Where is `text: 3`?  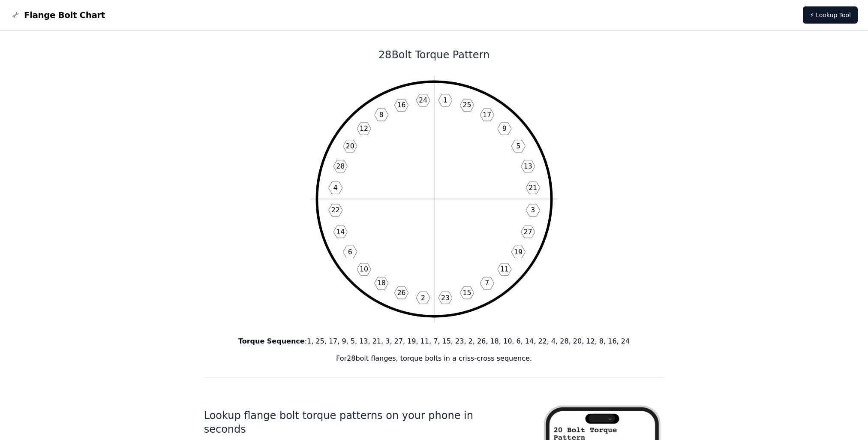
text: 3 is located at coordinates (533, 209).